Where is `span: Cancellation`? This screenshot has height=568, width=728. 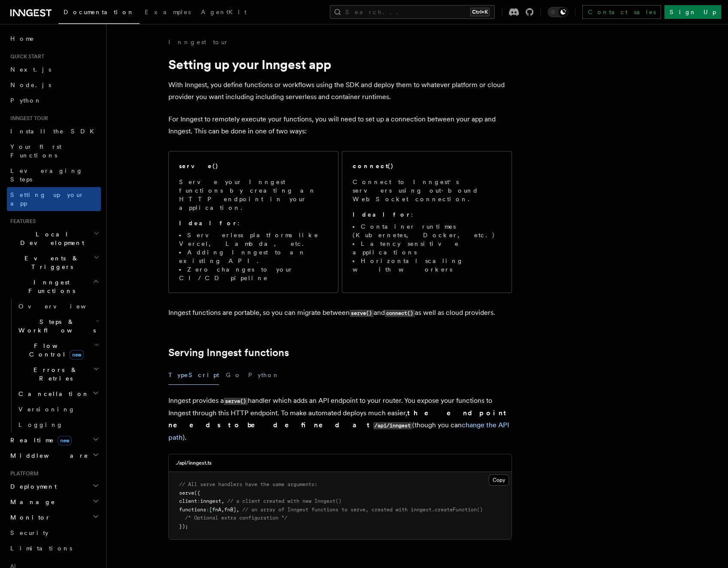
span: Cancellation is located at coordinates (52, 394).